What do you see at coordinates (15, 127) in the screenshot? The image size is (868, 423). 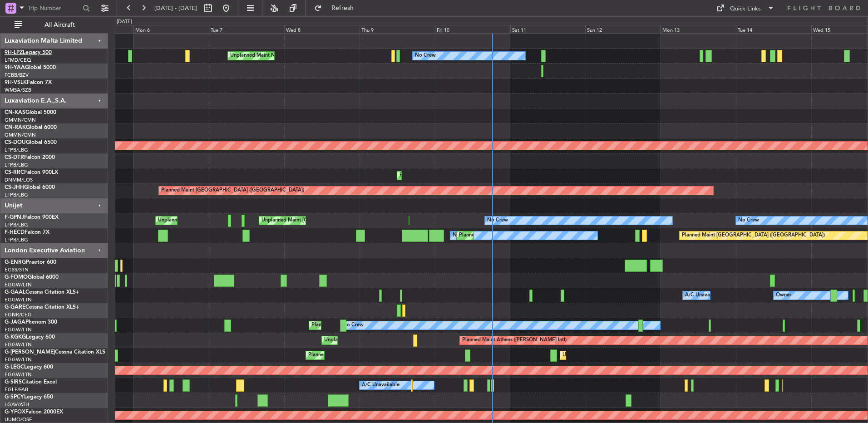 I see `span: CN-RAK` at bounding box center [15, 127].